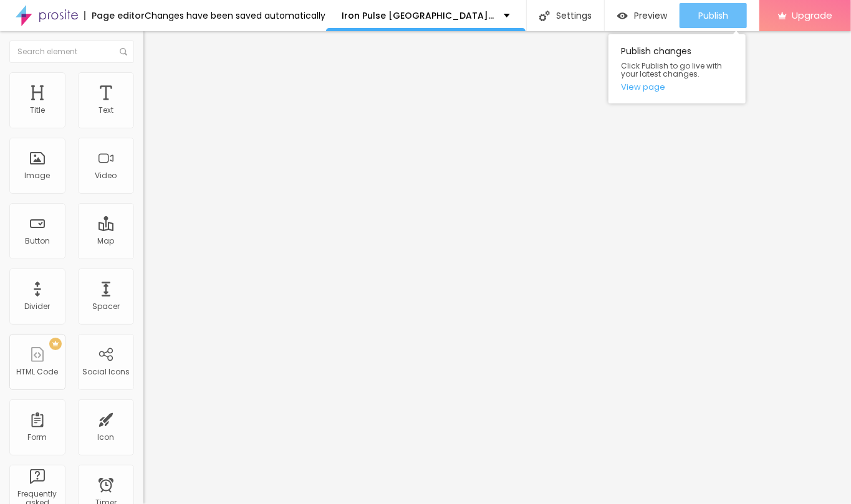 The image size is (851, 504). Describe the element at coordinates (106, 241) in the screenshot. I see `div: Map` at that location.